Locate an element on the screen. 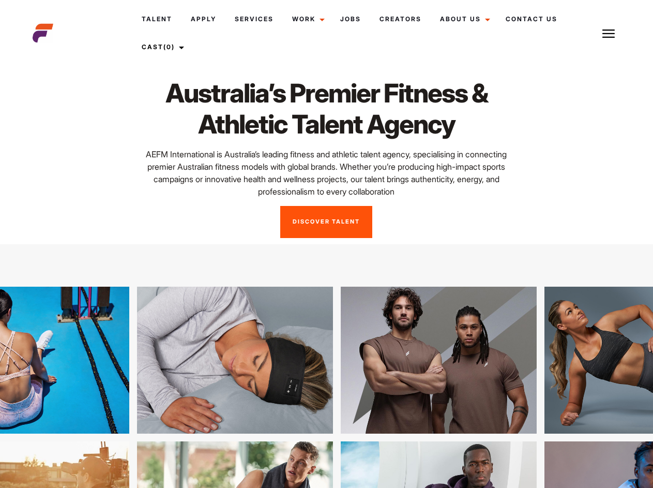 The height and width of the screenshot is (488, 653). a: Talent is located at coordinates (157, 19).